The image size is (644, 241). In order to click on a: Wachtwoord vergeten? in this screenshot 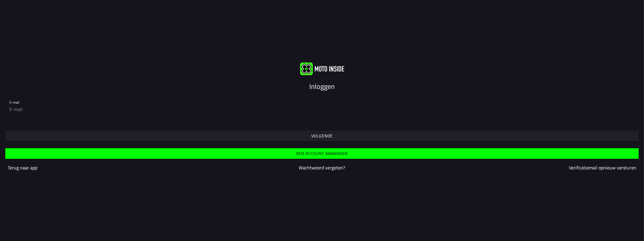, I will do `click(322, 167)`.